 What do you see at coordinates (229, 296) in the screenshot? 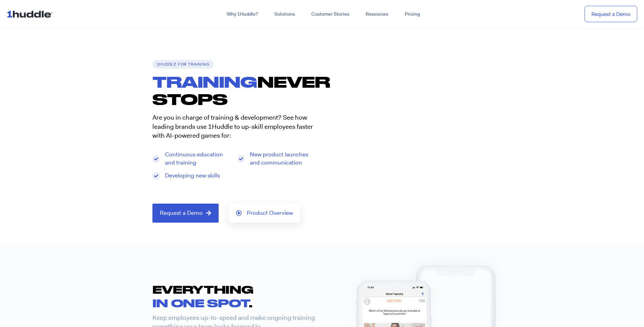
I see `h2: EVERYTHING .` at bounding box center [229, 296].